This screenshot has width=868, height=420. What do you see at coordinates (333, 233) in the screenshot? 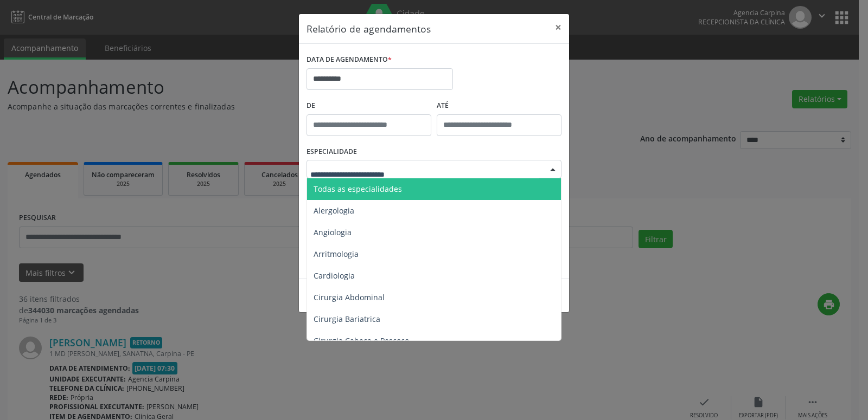
I see `span: Angiologia` at bounding box center [333, 233].